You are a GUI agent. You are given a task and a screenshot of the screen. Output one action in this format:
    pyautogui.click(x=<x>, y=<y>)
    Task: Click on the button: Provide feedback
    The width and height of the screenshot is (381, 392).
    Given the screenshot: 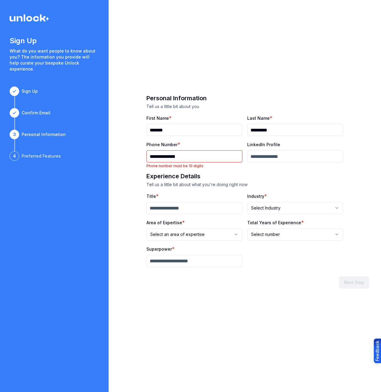 What is the action you would take?
    pyautogui.click(x=377, y=351)
    